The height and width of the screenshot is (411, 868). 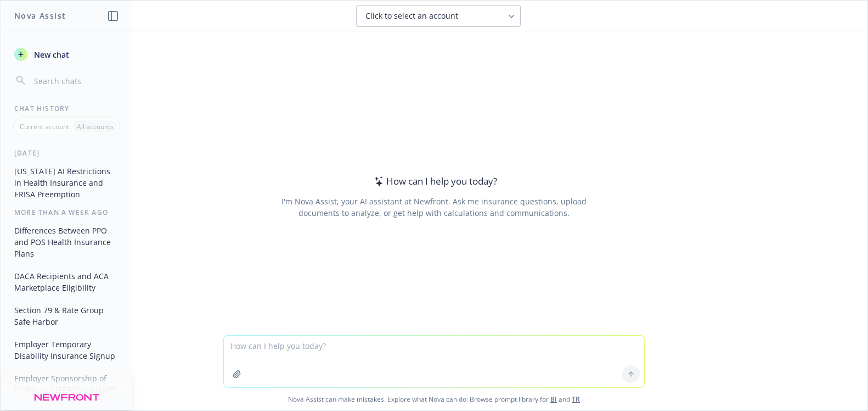 I want to click on input: Search chats, so click(x=75, y=81).